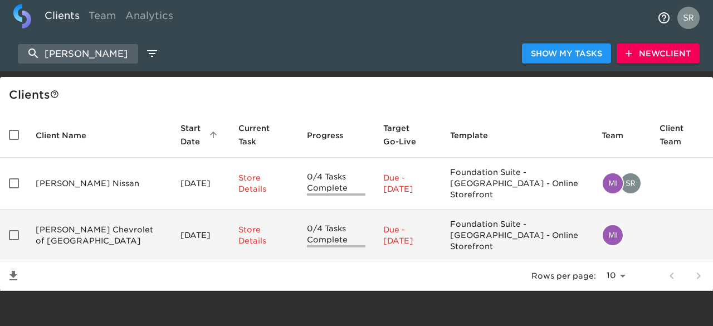 The width and height of the screenshot is (713, 326). Describe the element at coordinates (332, 135) in the screenshot. I see `span: Progress` at that location.